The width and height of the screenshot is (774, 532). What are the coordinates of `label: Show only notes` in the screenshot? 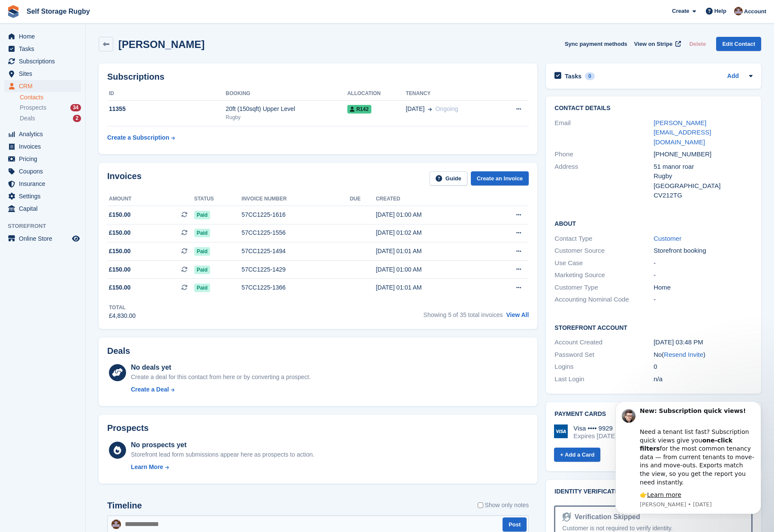 It's located at (503, 505).